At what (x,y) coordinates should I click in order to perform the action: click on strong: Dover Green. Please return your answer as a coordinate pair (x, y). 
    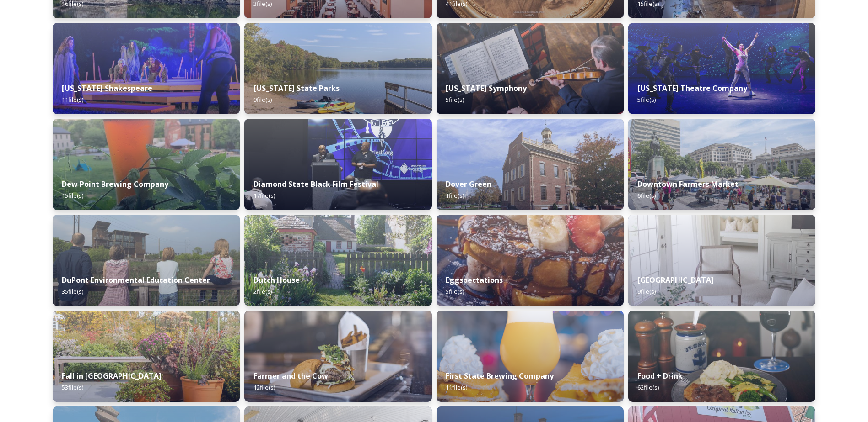
    Looking at the image, I should click on (469, 184).